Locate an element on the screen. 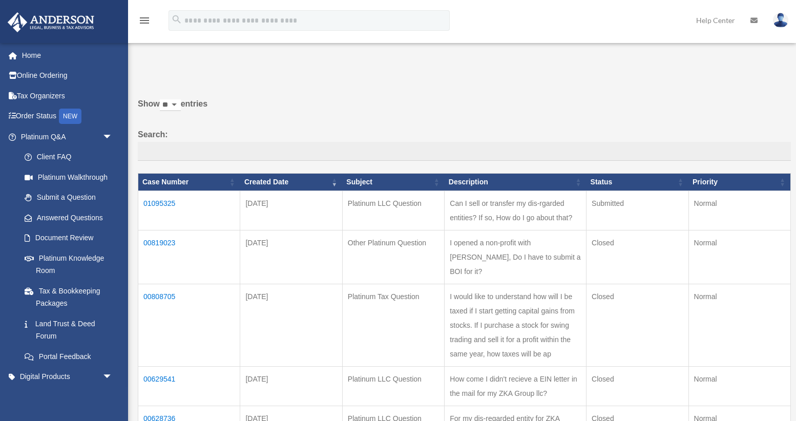 This screenshot has height=421, width=796. td: 01095325 is located at coordinates (189, 210).